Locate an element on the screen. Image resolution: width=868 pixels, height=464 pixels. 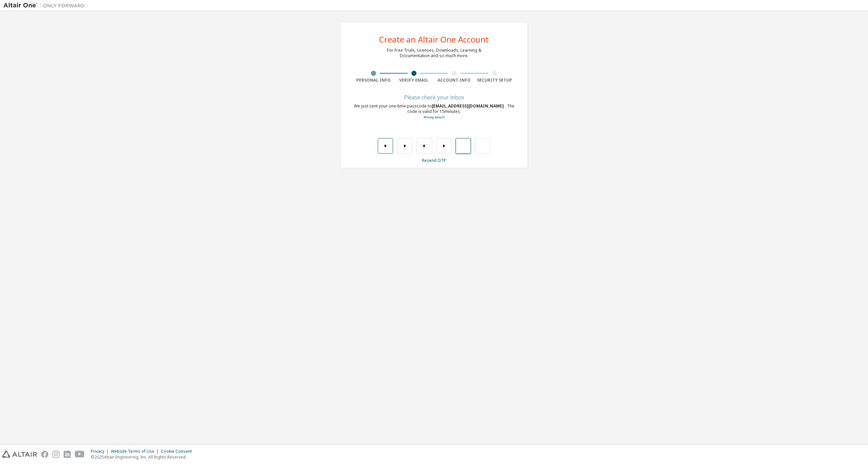
img: linkedin.svg is located at coordinates (67, 454).